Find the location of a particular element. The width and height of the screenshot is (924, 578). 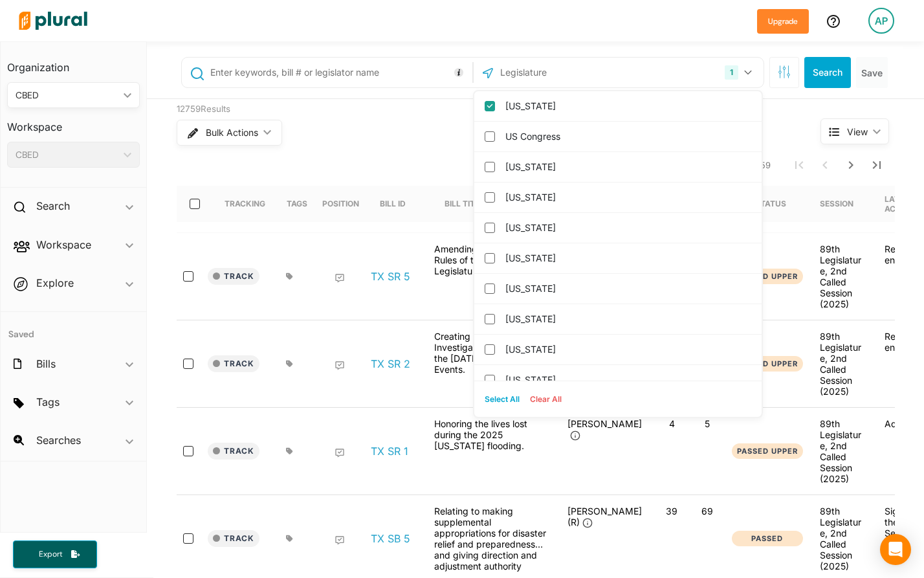

h2: Tags is located at coordinates (48, 402).